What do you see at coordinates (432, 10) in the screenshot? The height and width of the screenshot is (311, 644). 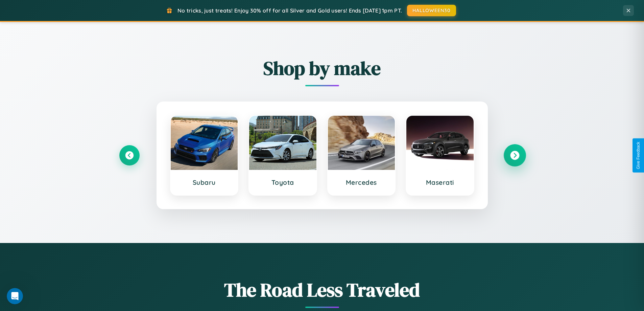 I see `button: HALLOWEEN30` at bounding box center [432, 10].